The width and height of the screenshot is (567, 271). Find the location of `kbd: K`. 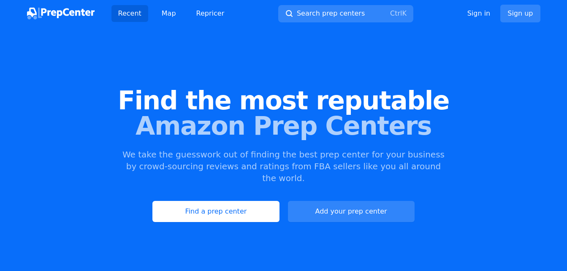

kbd: K is located at coordinates (404, 13).